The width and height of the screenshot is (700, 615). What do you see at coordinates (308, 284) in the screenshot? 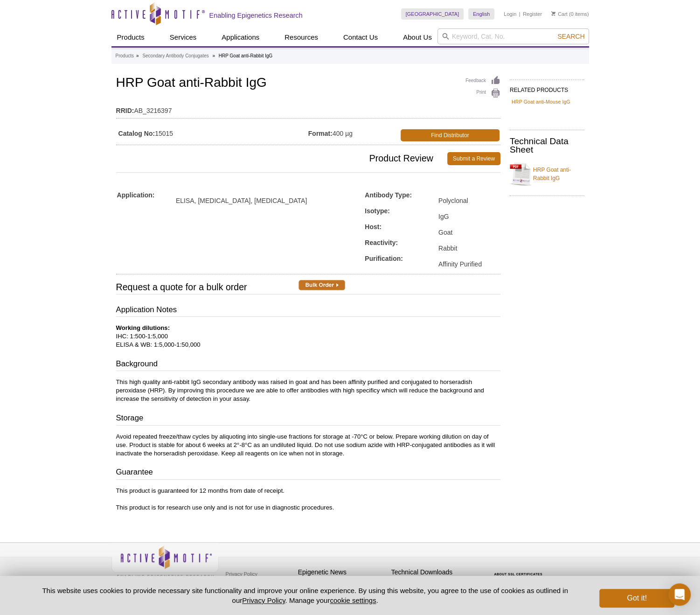
I see `h3: Request a quote for a bulk order` at bounding box center [308, 284].